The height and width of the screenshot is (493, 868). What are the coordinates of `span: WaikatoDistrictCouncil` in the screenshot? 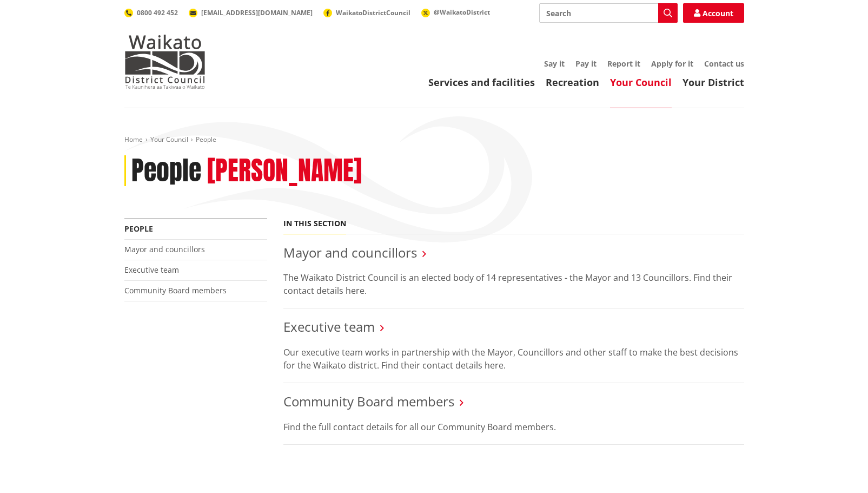 It's located at (373, 12).